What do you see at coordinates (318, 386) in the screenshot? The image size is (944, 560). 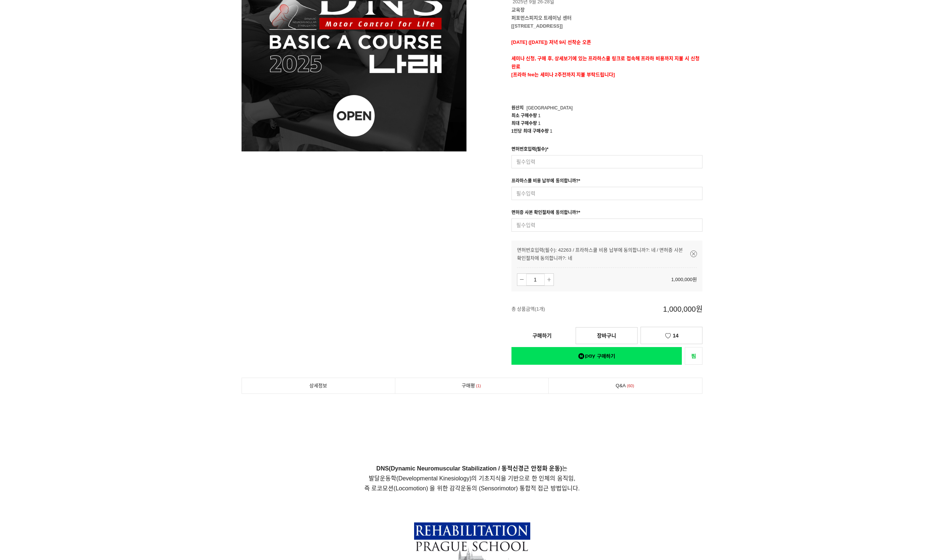 I see `a: 상세정보` at bounding box center [318, 386].